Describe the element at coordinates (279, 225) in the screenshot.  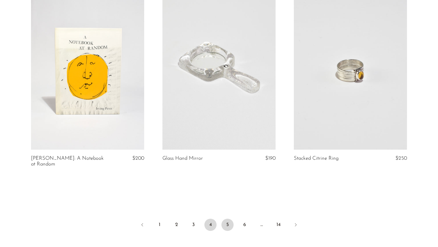
I see `a: 14` at that location.